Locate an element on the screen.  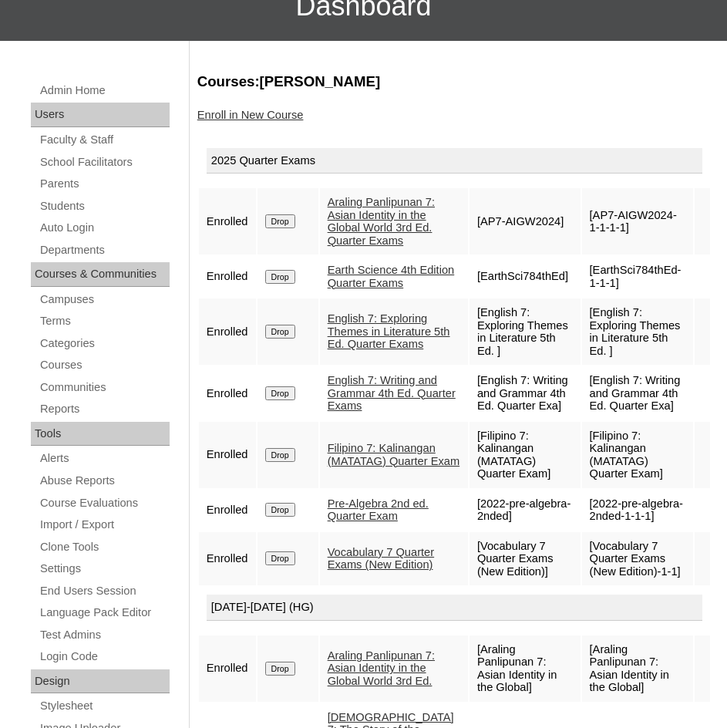
a: End Users Session is located at coordinates (104, 590).